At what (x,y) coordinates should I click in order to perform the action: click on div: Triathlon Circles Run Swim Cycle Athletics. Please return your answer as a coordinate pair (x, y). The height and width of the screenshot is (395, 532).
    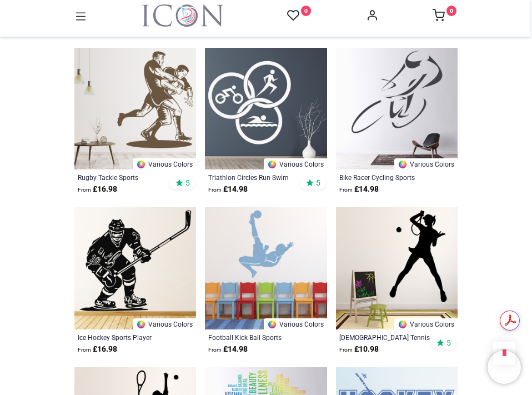
    Looking at the image, I should click on (254, 177).